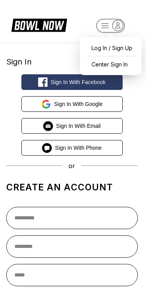 Image resolution: width=146 pixels, height=287 pixels. Describe the element at coordinates (72, 166) in the screenshot. I see `div: or` at that location.